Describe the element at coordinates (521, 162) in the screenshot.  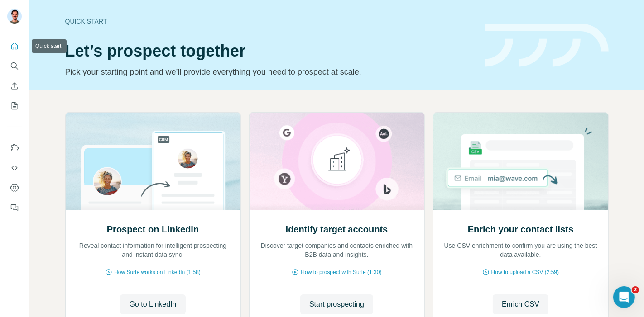
I see `img: Enrich your contact lists` at that location.